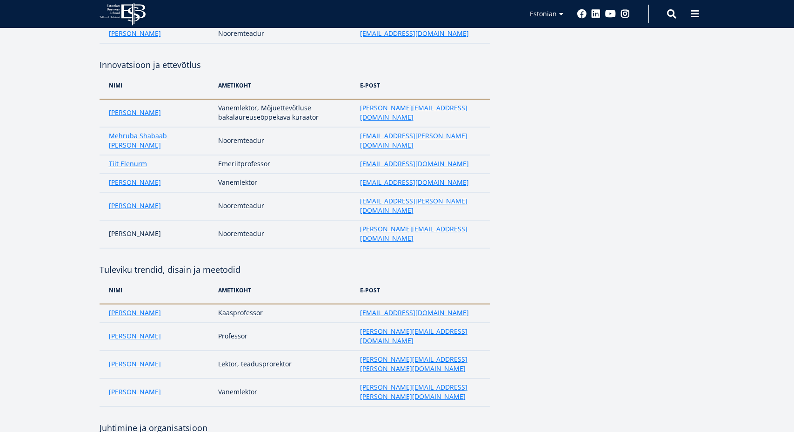  I want to click on td: Lektor, teadusprorektor, so click(284, 364).